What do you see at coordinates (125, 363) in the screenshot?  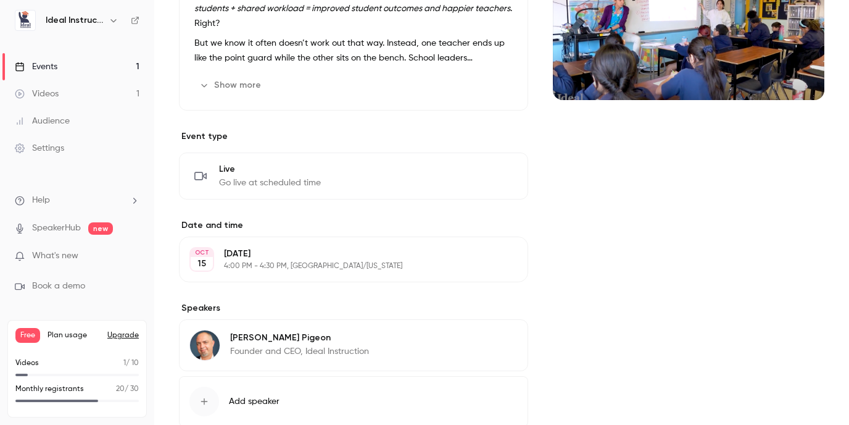 I see `span: 1` at bounding box center [125, 363].